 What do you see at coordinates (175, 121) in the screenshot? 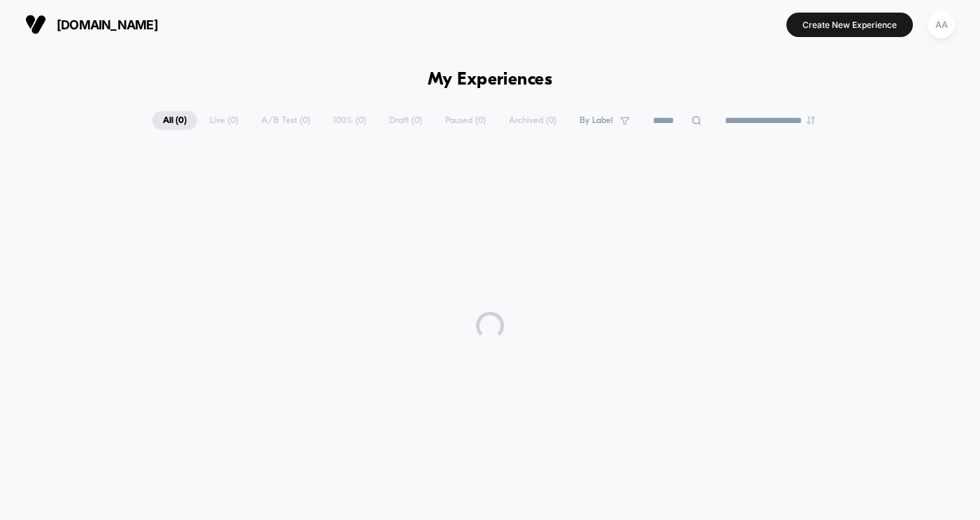
I see `span: All ( 0 )` at bounding box center [175, 121].